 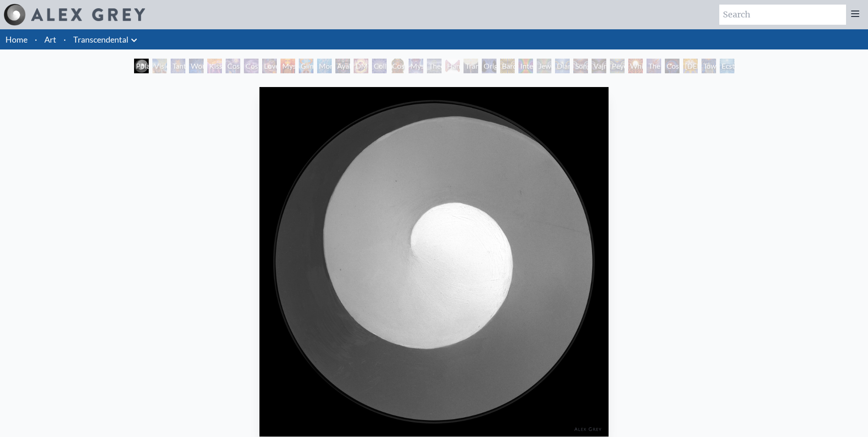 I want to click on div: Bardo Being, so click(x=507, y=66).